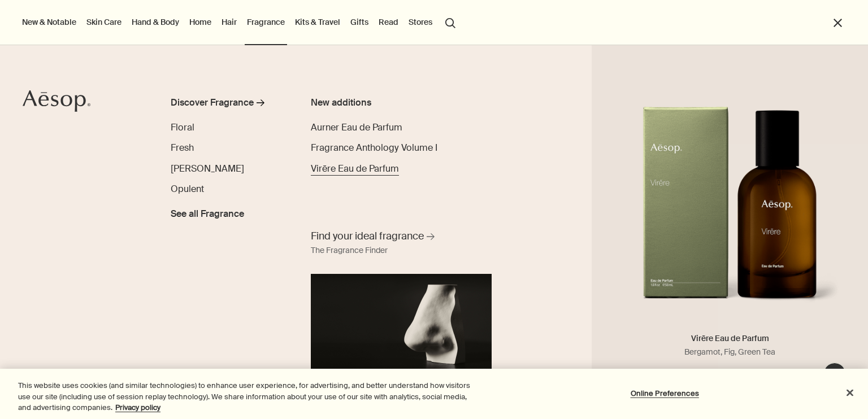 The image size is (868, 419). I want to click on button: New & Notable, so click(49, 22).